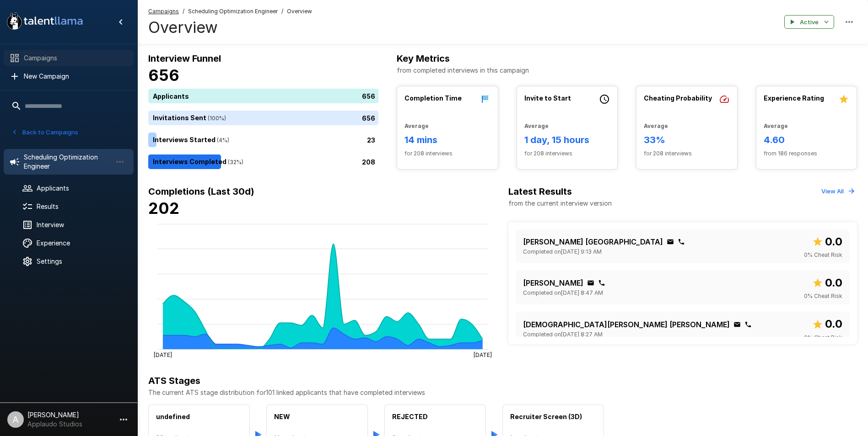 The height and width of the screenshot is (436, 868). Describe the element at coordinates (233, 11) in the screenshot. I see `span: Scheduling Optimization Engineer` at that location.